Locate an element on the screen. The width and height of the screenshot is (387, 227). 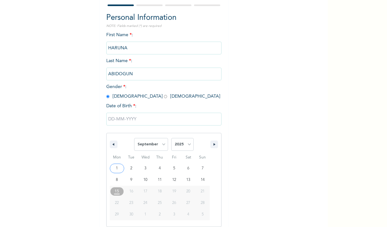
span: Sun is located at coordinates (202, 157).